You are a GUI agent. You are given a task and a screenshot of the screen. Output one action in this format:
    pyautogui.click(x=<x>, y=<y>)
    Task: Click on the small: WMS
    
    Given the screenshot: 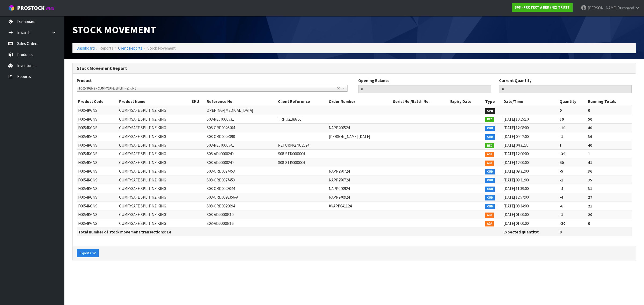 What is the action you would take?
    pyautogui.click(x=50, y=8)
    